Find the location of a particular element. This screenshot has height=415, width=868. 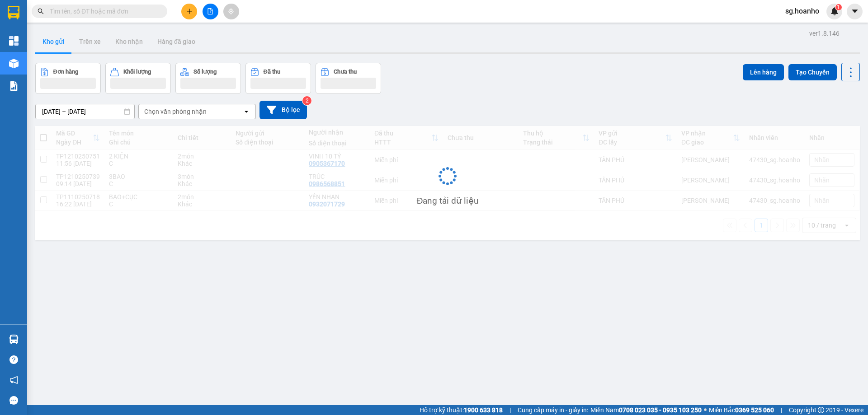

strong: 0369 525 060 is located at coordinates (755, 410).